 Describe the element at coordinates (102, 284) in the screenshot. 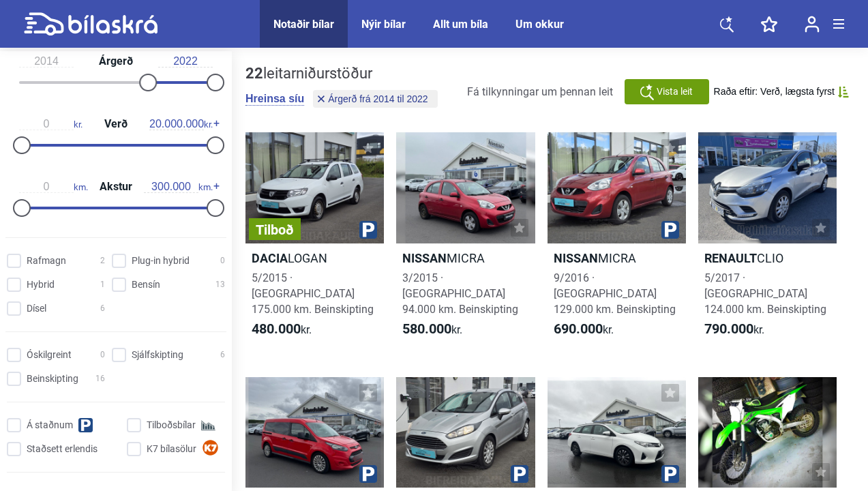

I see `span: 1` at that location.